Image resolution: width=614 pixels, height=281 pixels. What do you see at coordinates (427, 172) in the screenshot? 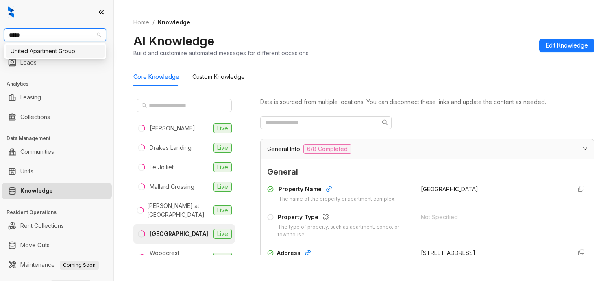
I see `span: General` at bounding box center [427, 172].